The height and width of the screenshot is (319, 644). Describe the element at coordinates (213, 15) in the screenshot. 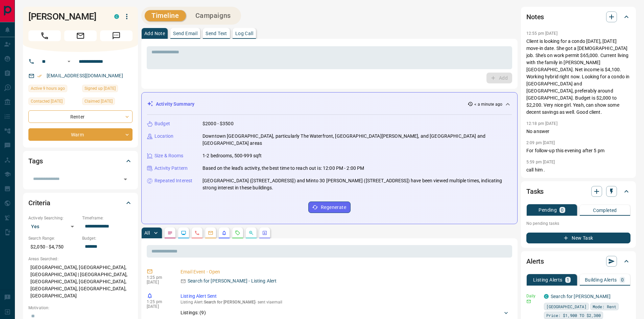

I see `button: Campaigns` at that location.